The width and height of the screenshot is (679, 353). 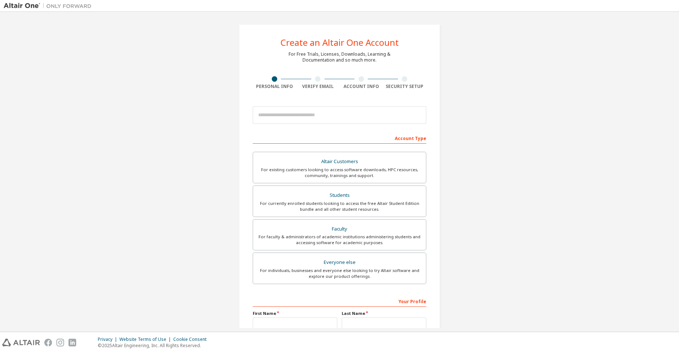 What do you see at coordinates (339, 138) in the screenshot?
I see `div: Account Type` at bounding box center [339, 138].